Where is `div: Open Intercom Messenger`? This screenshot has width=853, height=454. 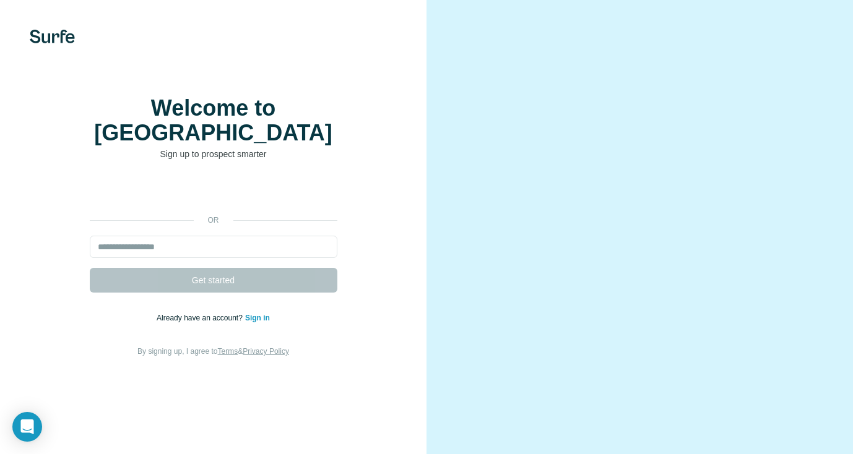
div: Open Intercom Messenger is located at coordinates (27, 427).